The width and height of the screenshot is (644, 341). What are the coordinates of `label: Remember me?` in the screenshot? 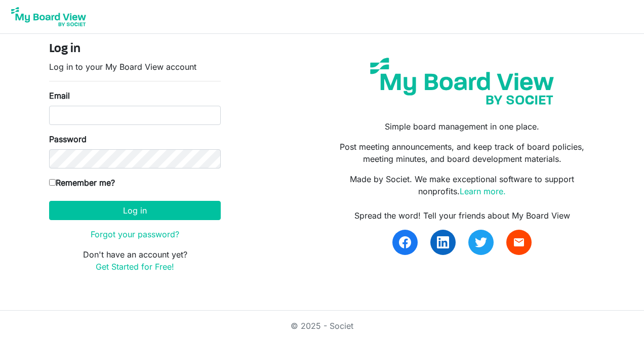 It's located at (82, 183).